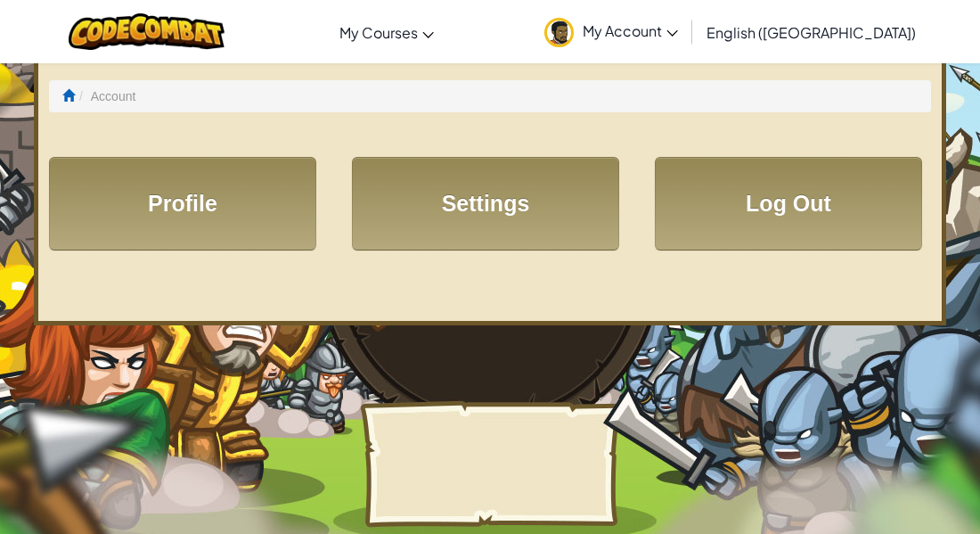 Image resolution: width=980 pixels, height=534 pixels. Describe the element at coordinates (379, 33) in the screenshot. I see `span: My Courses` at that location.